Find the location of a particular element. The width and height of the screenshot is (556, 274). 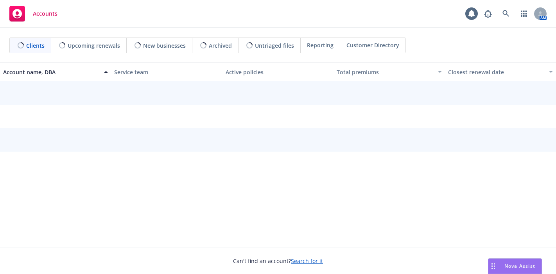

span: Upcoming renewals is located at coordinates (94, 45).